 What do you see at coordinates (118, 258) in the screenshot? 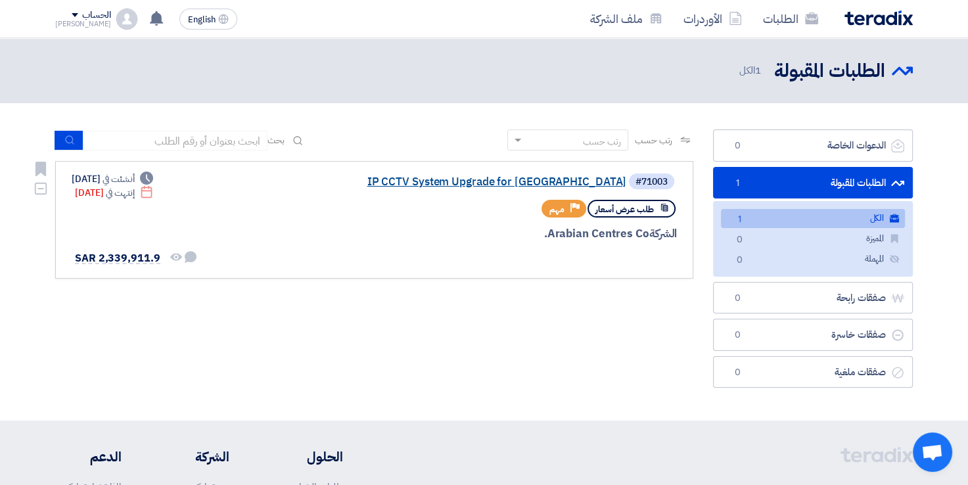
I see `span: SAR 2,339,911.9` at bounding box center [118, 258].